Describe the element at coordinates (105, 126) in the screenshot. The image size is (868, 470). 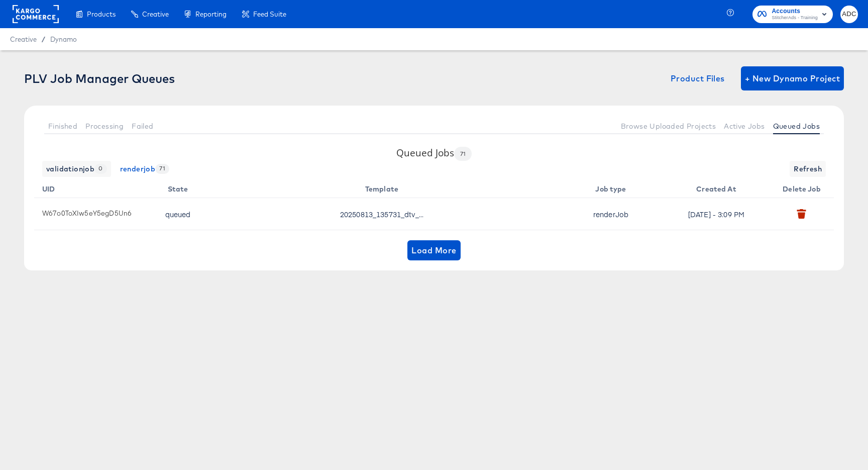
I see `span: Processing` at that location.